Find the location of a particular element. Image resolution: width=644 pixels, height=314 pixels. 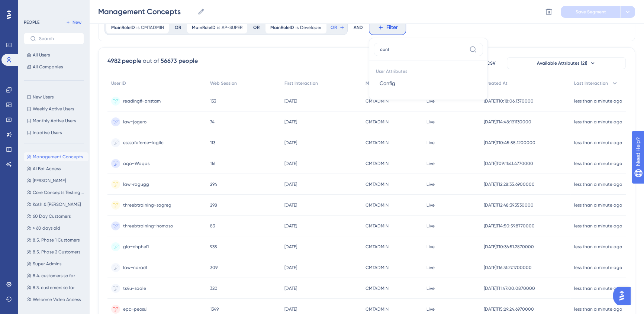

span: readingfi~anstam is located at coordinates (142, 101).